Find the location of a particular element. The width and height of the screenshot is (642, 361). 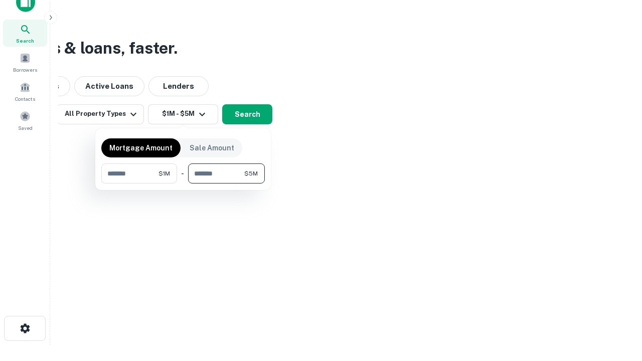

div: Chat Widget is located at coordinates (617, 305).